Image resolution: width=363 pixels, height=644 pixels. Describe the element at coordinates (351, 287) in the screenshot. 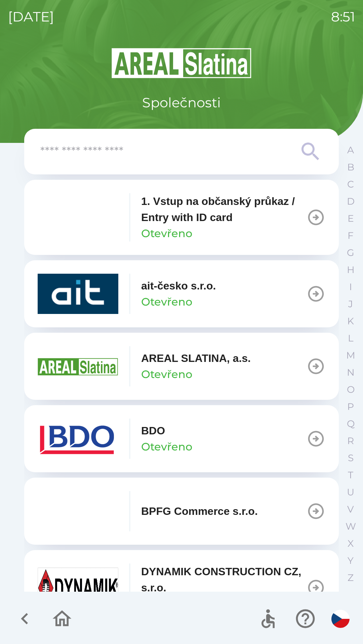

I see `button: I` at that location.